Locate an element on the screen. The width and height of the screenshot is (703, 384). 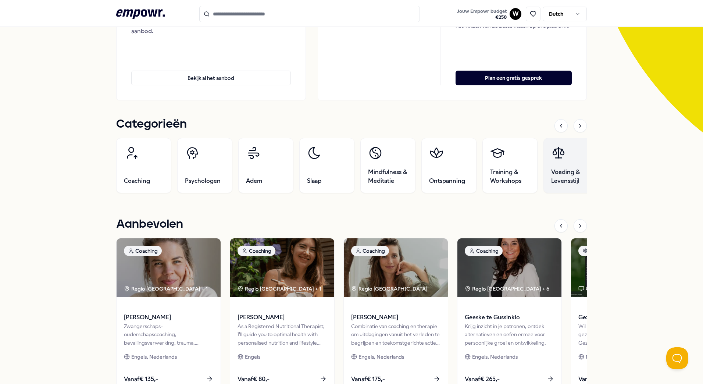
span: Training & Workshops is located at coordinates (510, 176).